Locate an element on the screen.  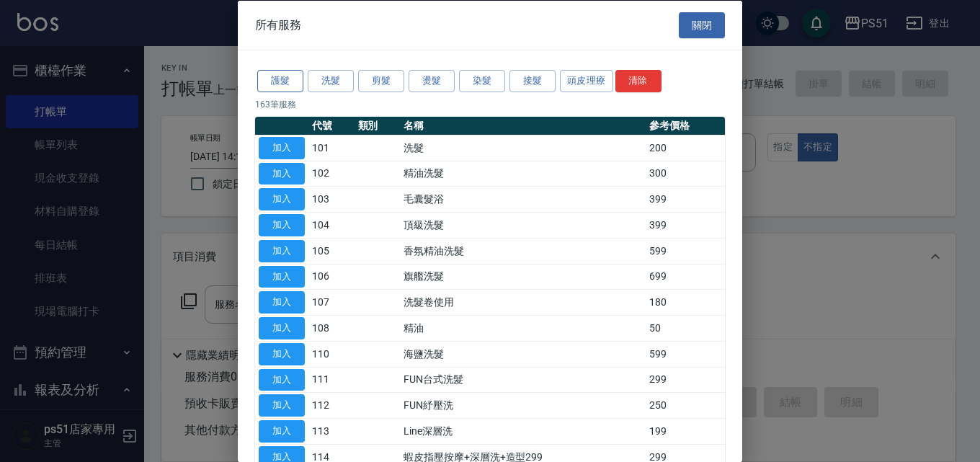
td: 104 is located at coordinates (332, 225).